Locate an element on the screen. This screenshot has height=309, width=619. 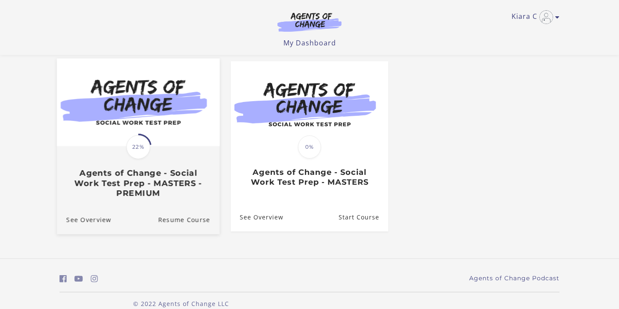
a: Agents of Change - Social Work Test Prep - MASTERS: See Overview is located at coordinates (257, 217).